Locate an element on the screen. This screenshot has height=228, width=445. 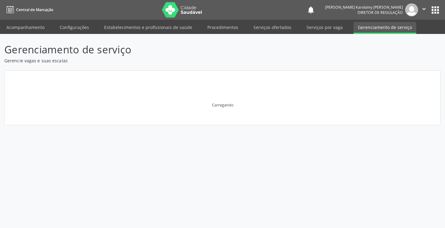
a: Estabelecimentos e profissionais de saúde is located at coordinates (148, 27).